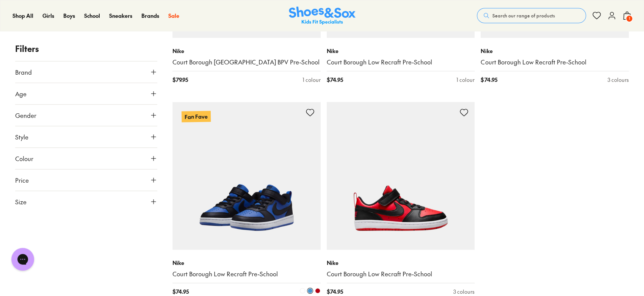 The image size is (644, 296). What do you see at coordinates (86, 159) in the screenshot?
I see `button: Colour` at bounding box center [86, 159].